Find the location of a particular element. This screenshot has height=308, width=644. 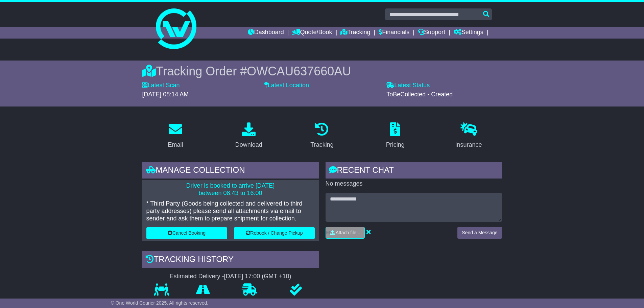

a: Settings is located at coordinates (468, 33).